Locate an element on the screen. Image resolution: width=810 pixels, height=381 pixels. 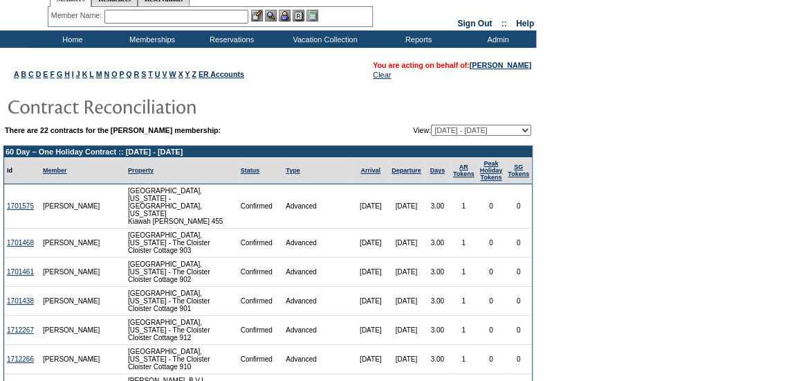
a: ER Accounts is located at coordinates (221, 74).